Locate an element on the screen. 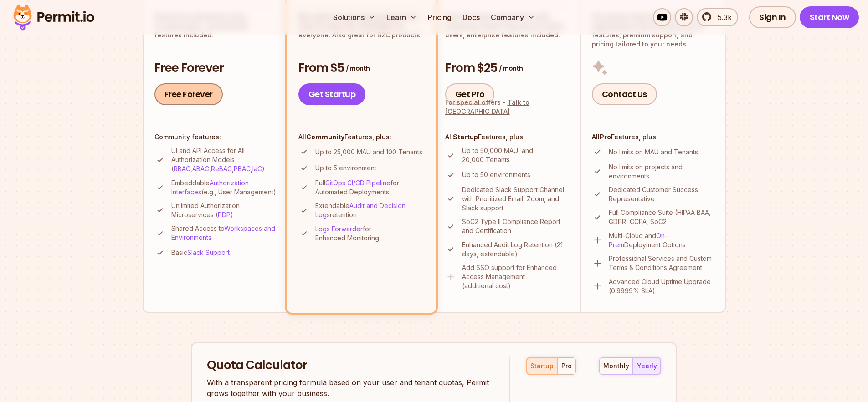 The image size is (868, 402). p: SoC2 Type II Compliance Report and Certification is located at coordinates (516, 226).